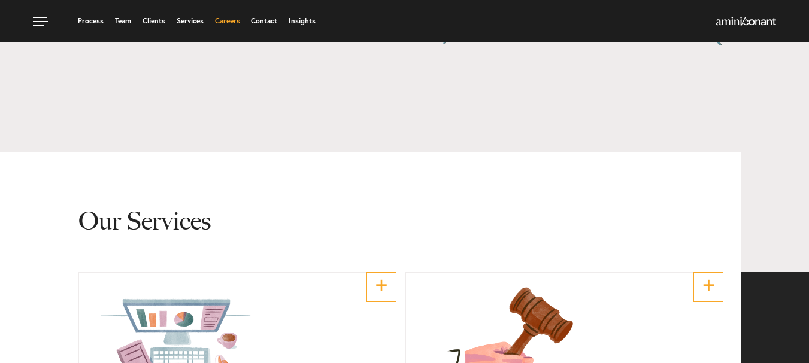 This screenshot has width=809, height=363. Describe the element at coordinates (123, 21) in the screenshot. I see `a: Team` at that location.